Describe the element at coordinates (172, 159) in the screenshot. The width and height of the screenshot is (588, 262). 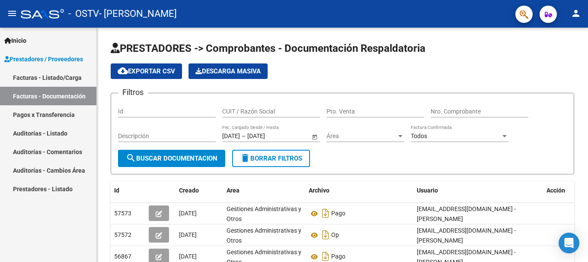
I see `span: Buscar Documentacion` at that location.